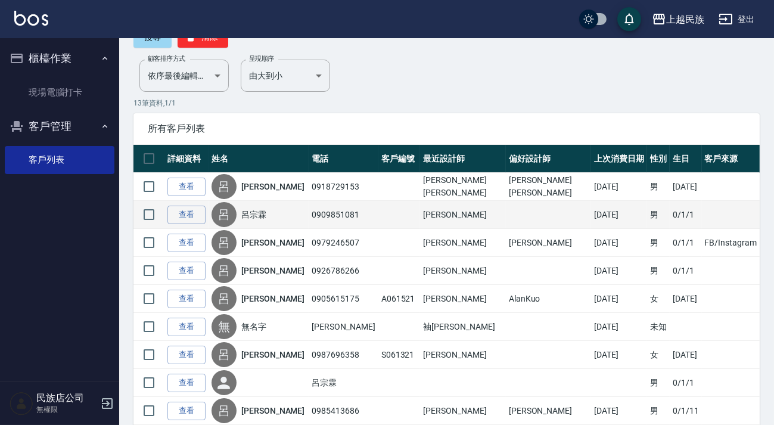 This screenshot has width=774, height=425. I want to click on td: AlanKuo, so click(548, 298).